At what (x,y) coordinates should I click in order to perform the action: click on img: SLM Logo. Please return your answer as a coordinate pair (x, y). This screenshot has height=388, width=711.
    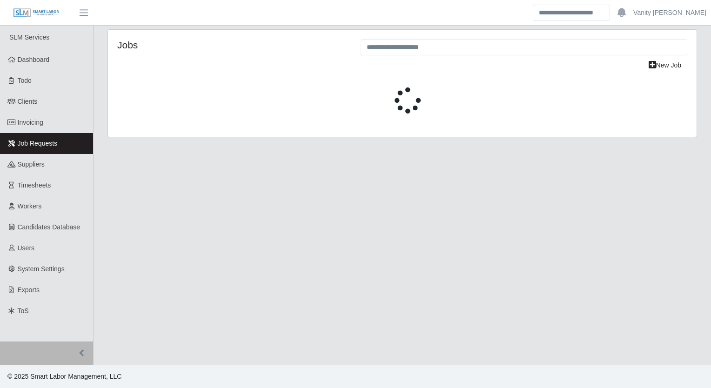
    Looking at the image, I should click on (36, 13).